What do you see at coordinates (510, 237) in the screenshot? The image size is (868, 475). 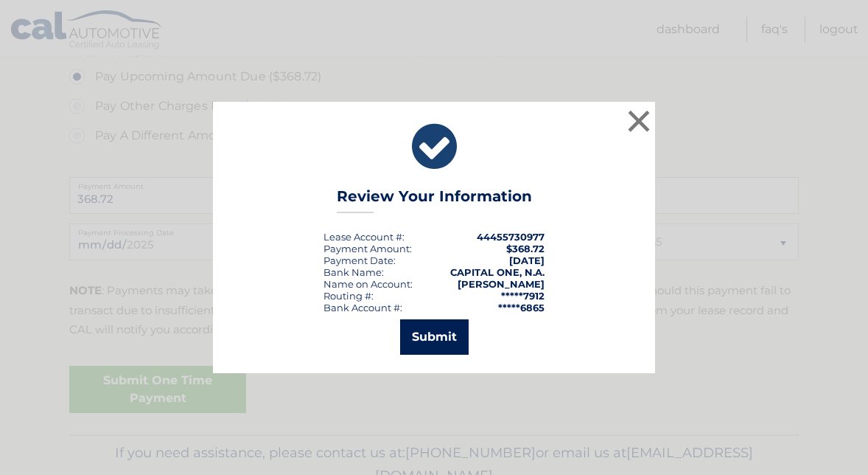 I see `strong: 44455730977` at bounding box center [510, 237].